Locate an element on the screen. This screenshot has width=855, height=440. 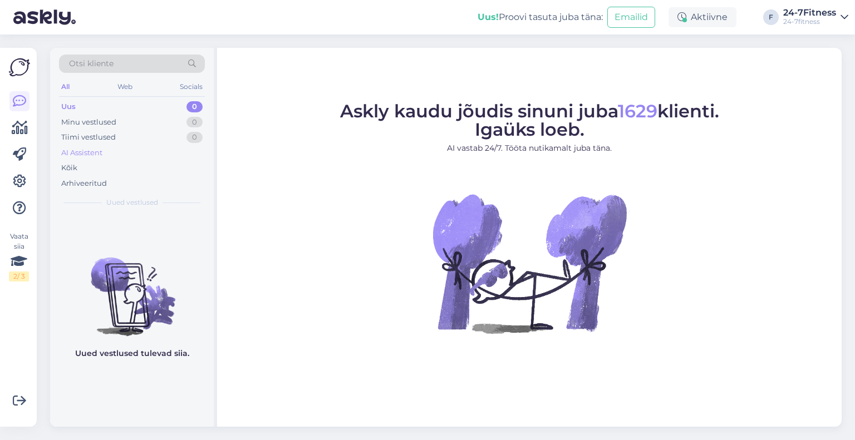
div: Proovi tasuta juba täna: is located at coordinates (540, 17).